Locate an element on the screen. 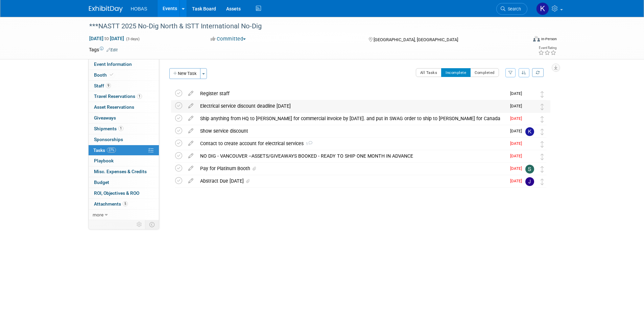 This screenshot has width=644, height=319. a: Search is located at coordinates (512, 9).